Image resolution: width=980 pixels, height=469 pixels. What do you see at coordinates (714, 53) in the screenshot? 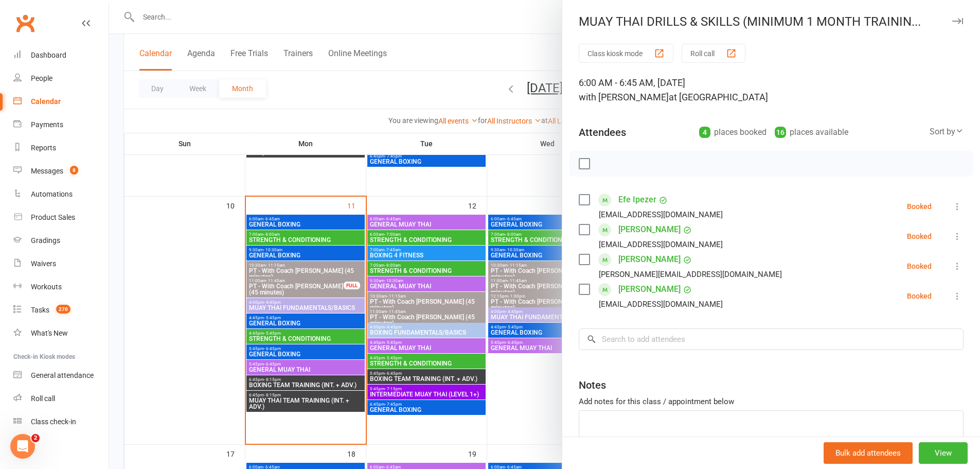
I see `button: Roll call` at bounding box center [714, 53].